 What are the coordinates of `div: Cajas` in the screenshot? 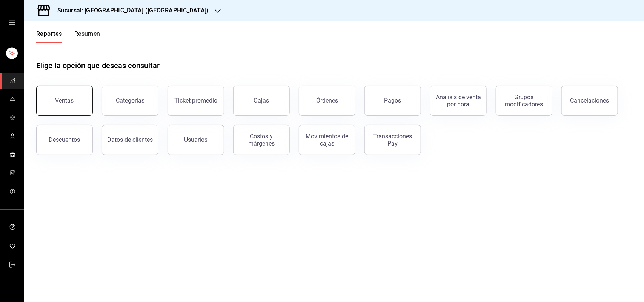 It's located at (261, 101).